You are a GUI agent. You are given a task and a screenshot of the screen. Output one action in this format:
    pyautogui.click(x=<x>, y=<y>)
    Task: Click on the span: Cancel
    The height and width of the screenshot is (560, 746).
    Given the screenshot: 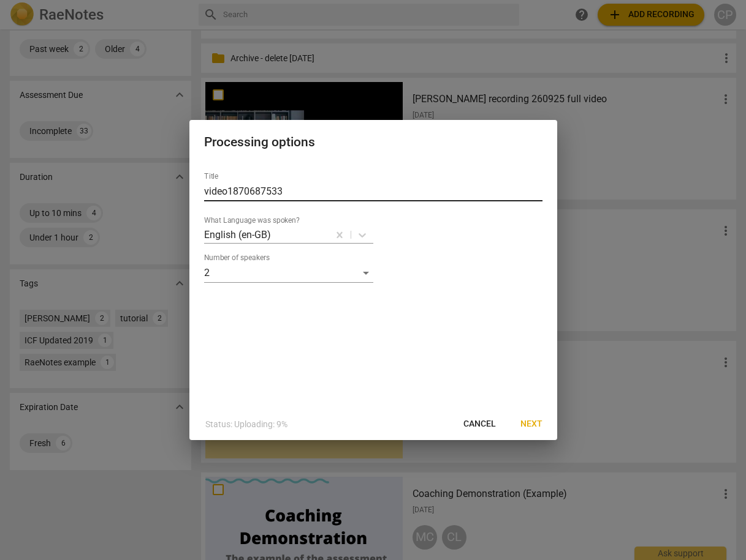 What is the action you would take?
    pyautogui.click(x=479, y=424)
    